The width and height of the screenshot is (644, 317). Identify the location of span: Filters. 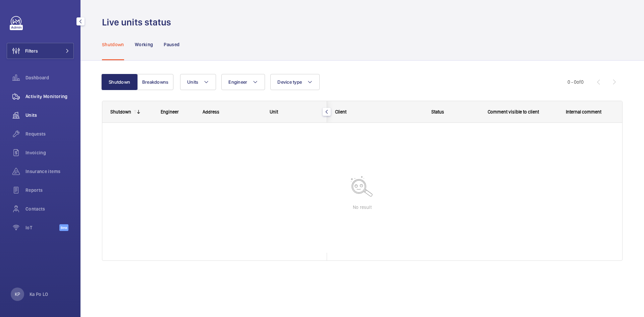
(32, 51).